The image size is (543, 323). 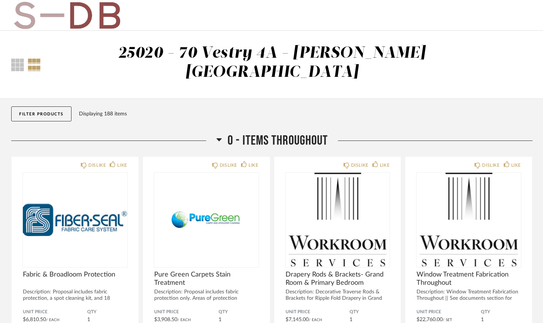 What do you see at coordinates (75, 298) in the screenshot?
I see `div: Description: Proposal includes fabric protection, a spot cleaning kit, and 18 mont...` at bounding box center [75, 298].